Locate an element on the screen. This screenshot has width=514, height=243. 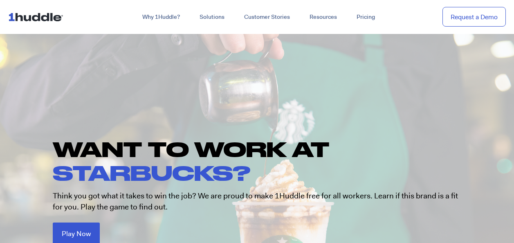
a: Customer Stories is located at coordinates (267, 17).